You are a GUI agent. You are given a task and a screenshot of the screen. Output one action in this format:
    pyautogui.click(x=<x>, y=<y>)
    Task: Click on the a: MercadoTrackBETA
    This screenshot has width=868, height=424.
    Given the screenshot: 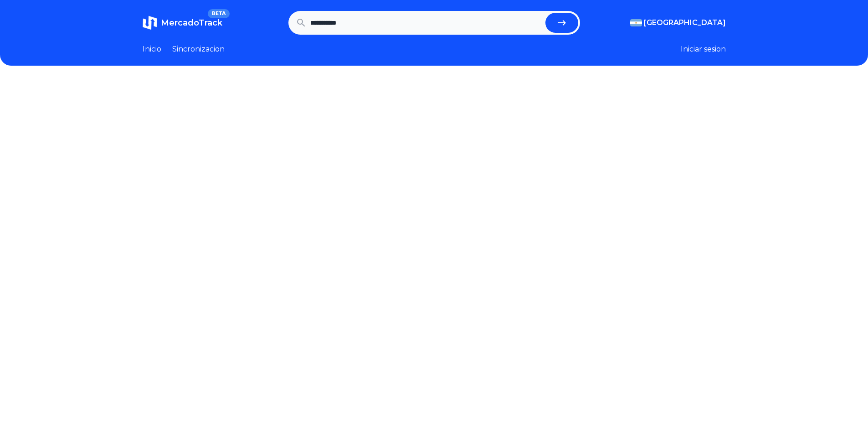 What is the action you would take?
    pyautogui.click(x=182, y=22)
    